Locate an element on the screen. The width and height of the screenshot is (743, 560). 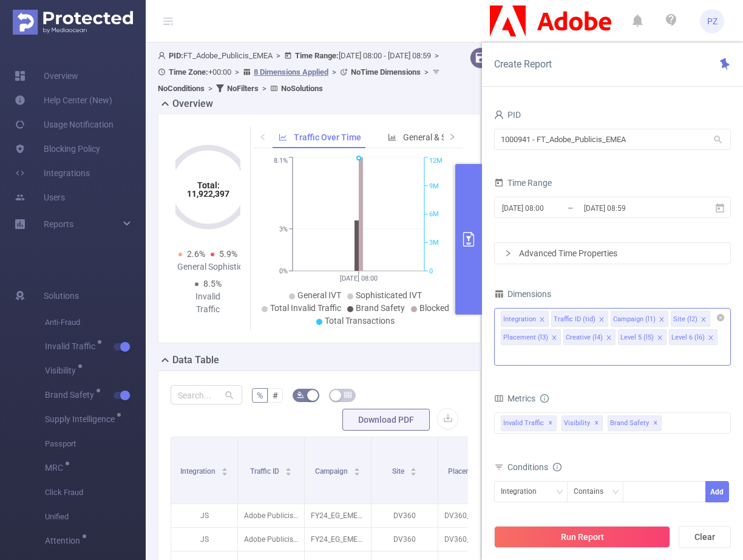
b: PID: is located at coordinates (176, 55).